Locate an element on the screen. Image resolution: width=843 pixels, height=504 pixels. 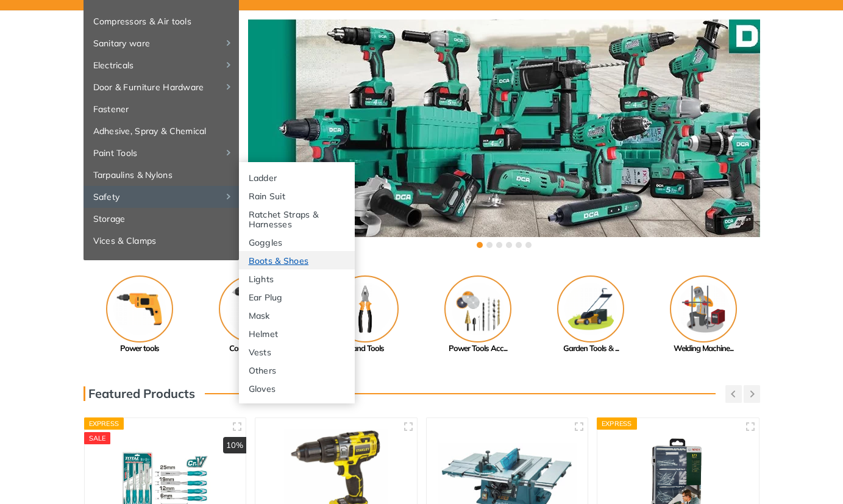
div: SALE is located at coordinates (97, 439).